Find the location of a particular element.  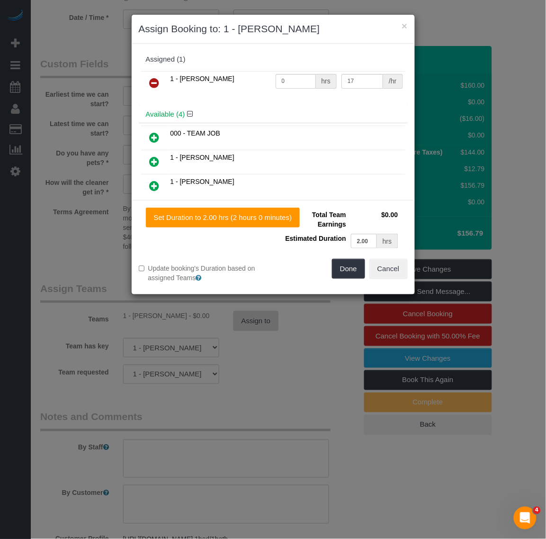

span: 4 is located at coordinates (537, 510).